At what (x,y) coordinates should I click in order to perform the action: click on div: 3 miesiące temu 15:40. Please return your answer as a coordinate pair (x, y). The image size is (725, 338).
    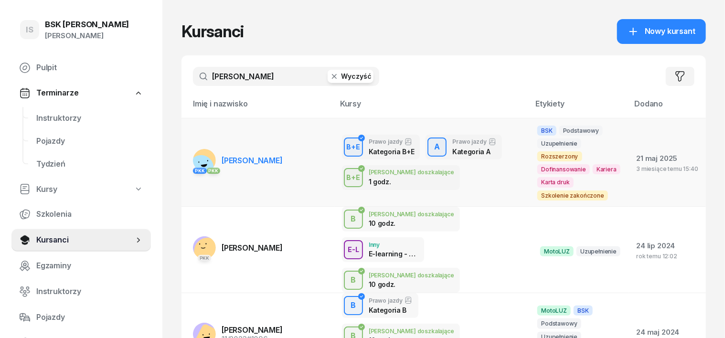
    Looking at the image, I should click on (667, 169).